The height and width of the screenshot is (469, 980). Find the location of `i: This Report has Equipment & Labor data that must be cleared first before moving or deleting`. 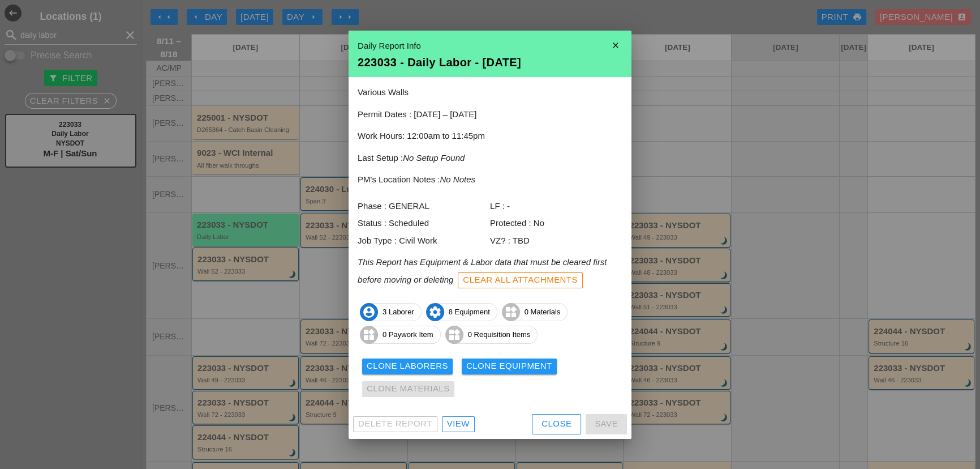

i: This Report has Equipment & Labor data that must be cleared first before moving or deleting is located at coordinates (482, 270).